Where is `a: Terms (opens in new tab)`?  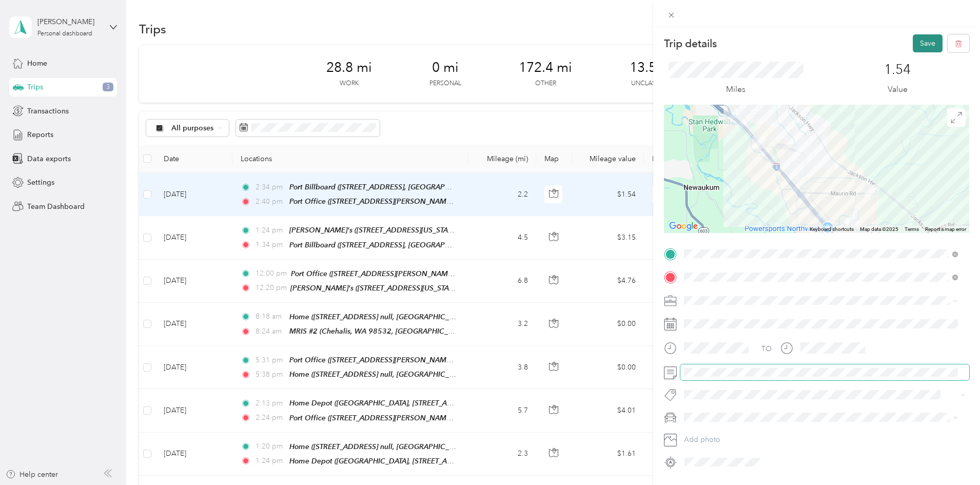 a: Terms (opens in new tab) is located at coordinates (912, 229).